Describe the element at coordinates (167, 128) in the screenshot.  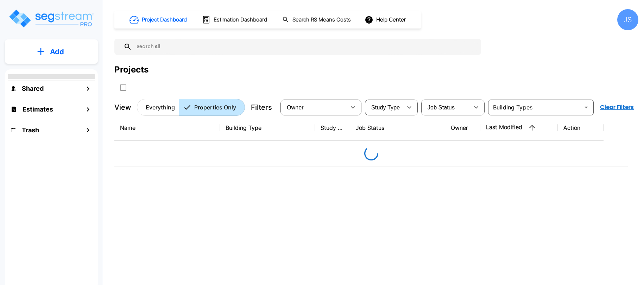
I see `th: Name` at that location.